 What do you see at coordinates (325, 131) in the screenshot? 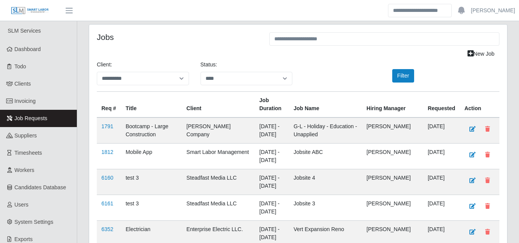
I see `td: G-L - Holiday - Education - Unapplied` at bounding box center [325, 131].